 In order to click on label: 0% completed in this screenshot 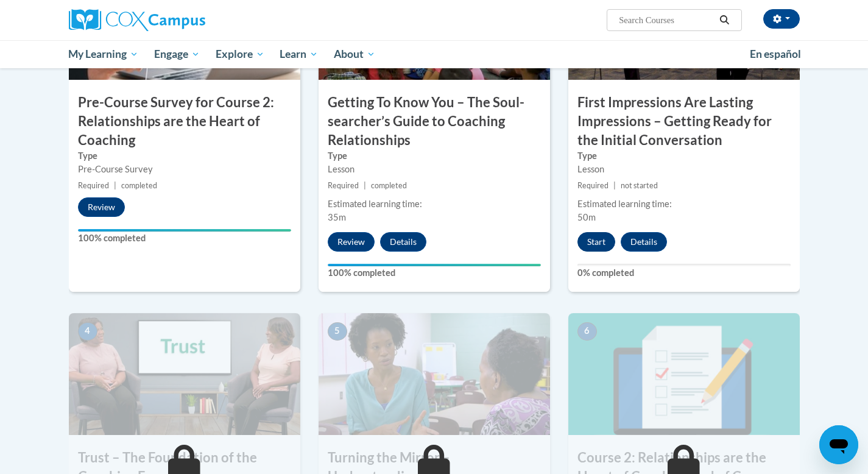, I will do `click(684, 273)`.